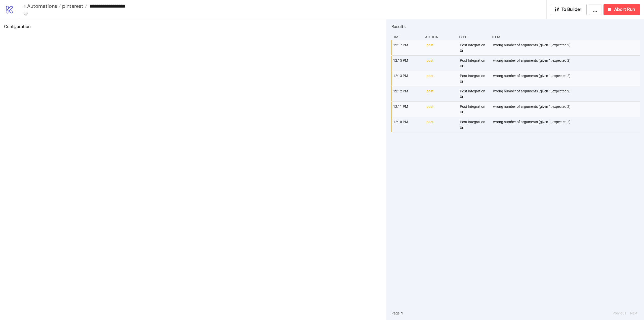 This screenshot has width=644, height=320. What do you see at coordinates (193, 27) in the screenshot?
I see `h2: Configuration` at bounding box center [193, 27].